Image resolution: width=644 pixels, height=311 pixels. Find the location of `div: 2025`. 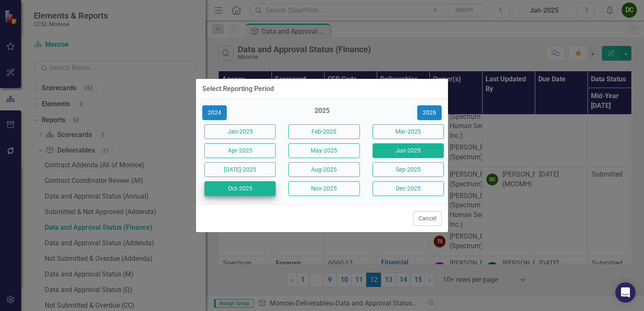

div: 2025 is located at coordinates (322, 113).